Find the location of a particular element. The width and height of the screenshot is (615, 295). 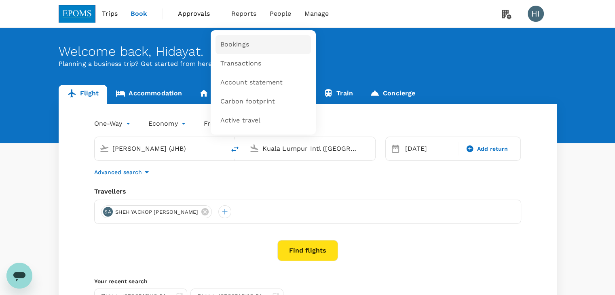

span: Trips is located at coordinates (110, 14).